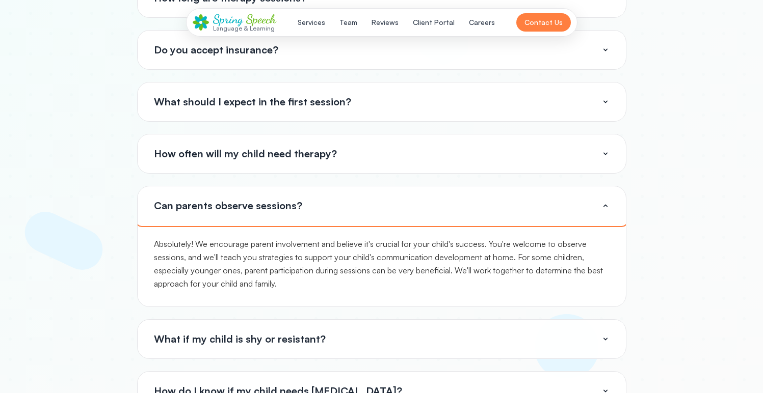  Describe the element at coordinates (216, 50) in the screenshot. I see `span: Do you accept insurance?` at that location.